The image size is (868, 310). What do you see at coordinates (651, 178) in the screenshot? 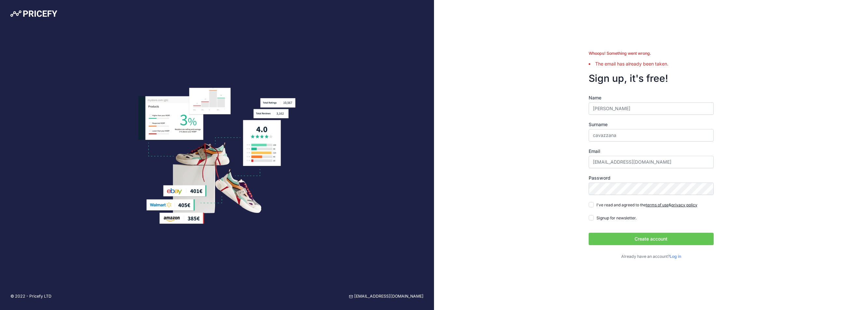
I see `label: Password` at bounding box center [651, 178].